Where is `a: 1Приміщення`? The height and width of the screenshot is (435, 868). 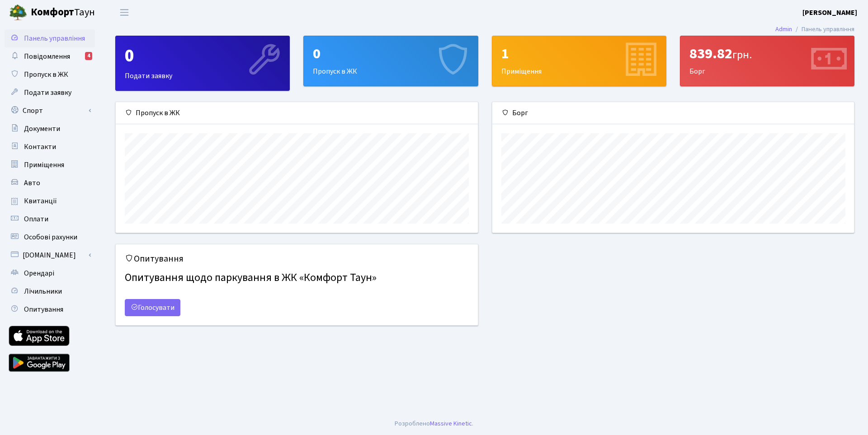 a: 1Приміщення is located at coordinates (579, 61).